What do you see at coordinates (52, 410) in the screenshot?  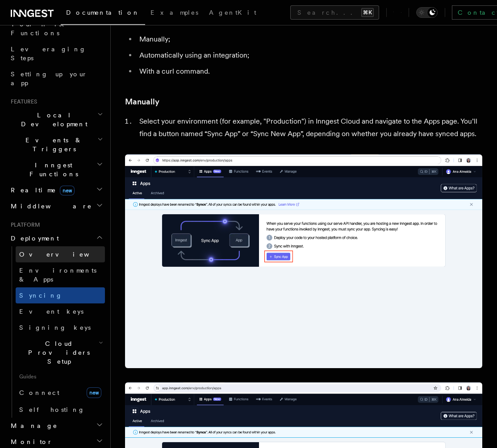 I see `span: Self hosting` at bounding box center [52, 410].